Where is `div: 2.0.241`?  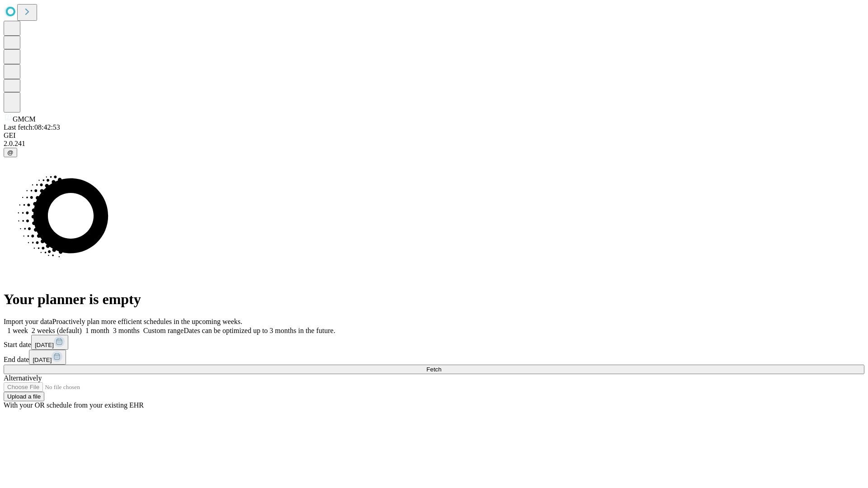 div: 2.0.241 is located at coordinates (434, 143).